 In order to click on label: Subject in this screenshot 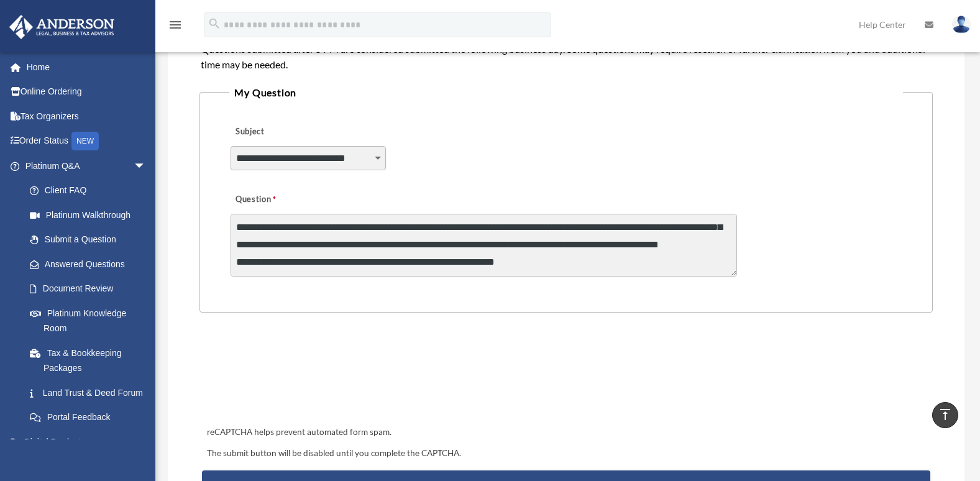, I will do `click(290, 132)`.